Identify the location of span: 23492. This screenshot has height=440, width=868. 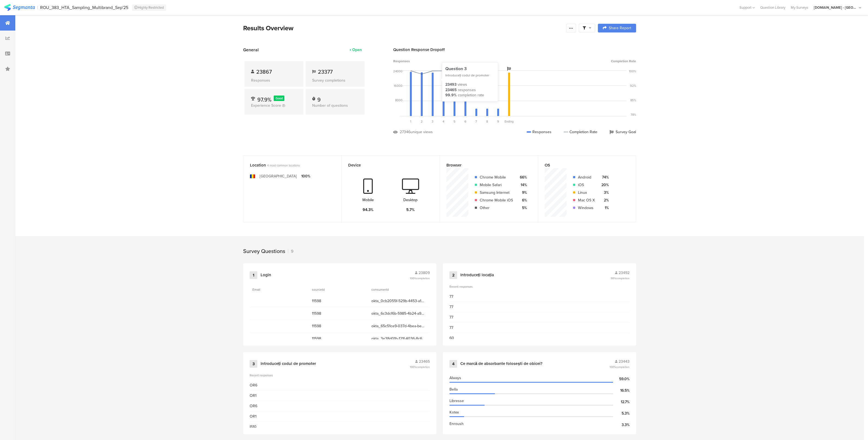
(624, 273).